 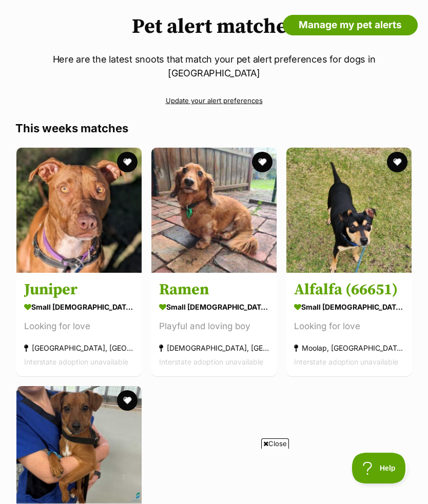 What do you see at coordinates (275, 443) in the screenshot?
I see `span: Close` at bounding box center [275, 443].